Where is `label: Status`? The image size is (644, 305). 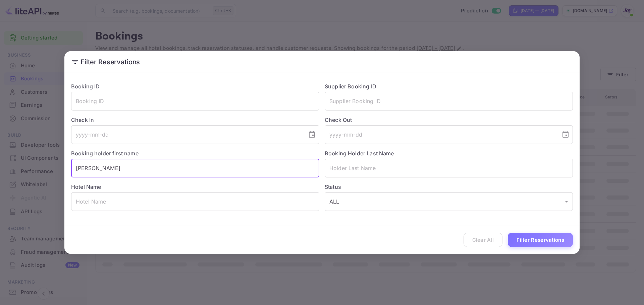 label: Status is located at coordinates (449, 187).